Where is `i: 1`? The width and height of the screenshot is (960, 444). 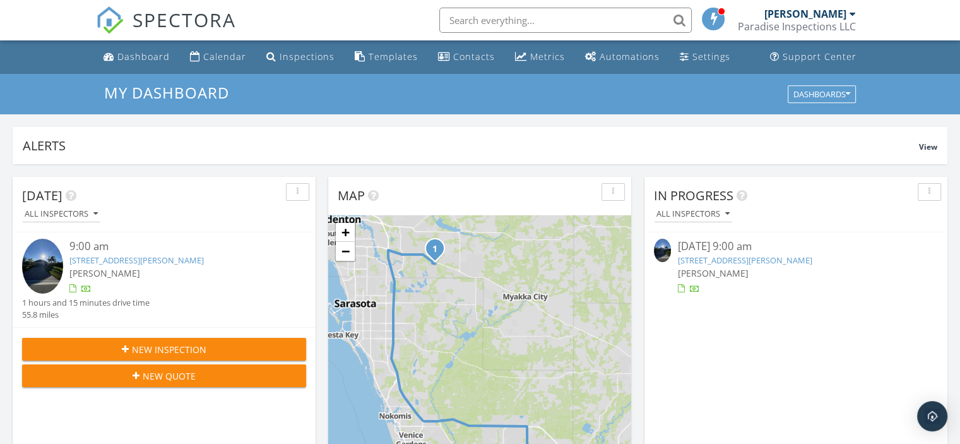 i: 1 is located at coordinates (435, 249).